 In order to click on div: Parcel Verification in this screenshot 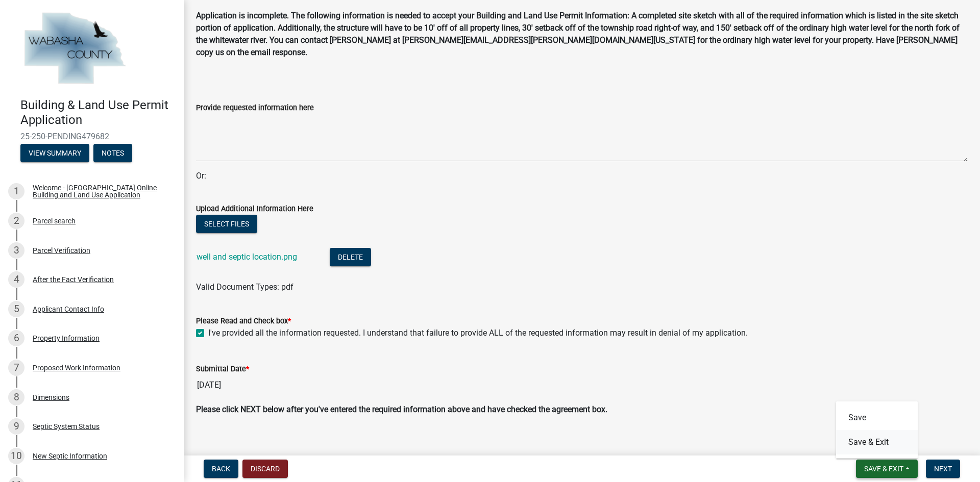, I will do `click(61, 251)`.